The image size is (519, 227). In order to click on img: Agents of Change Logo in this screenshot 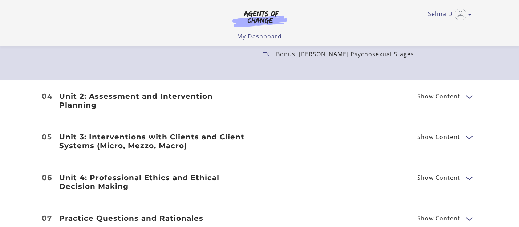, I will do `click(260, 19)`.